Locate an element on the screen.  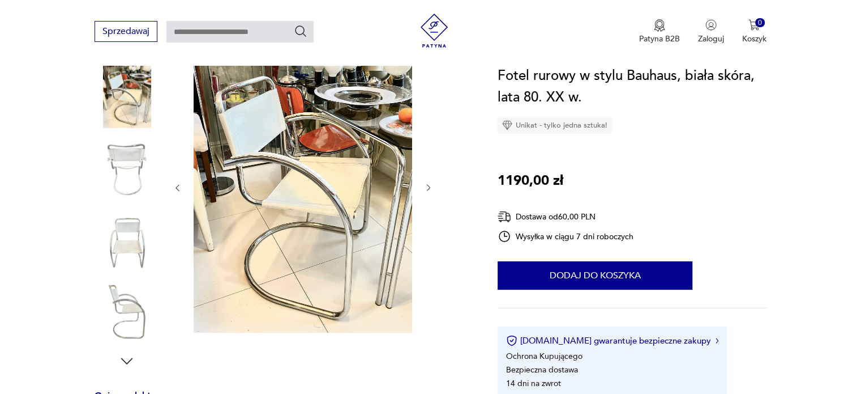
p: 1190,00 zł is located at coordinates (531, 181).